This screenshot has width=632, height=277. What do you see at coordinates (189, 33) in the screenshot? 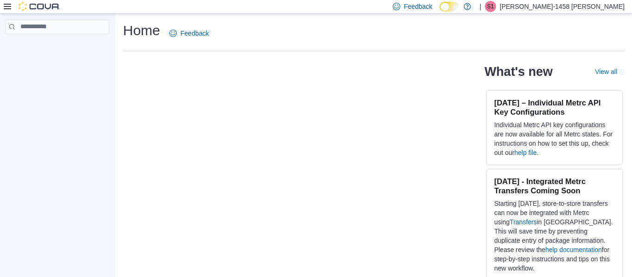
I see `a: Feedback` at bounding box center [189, 33].